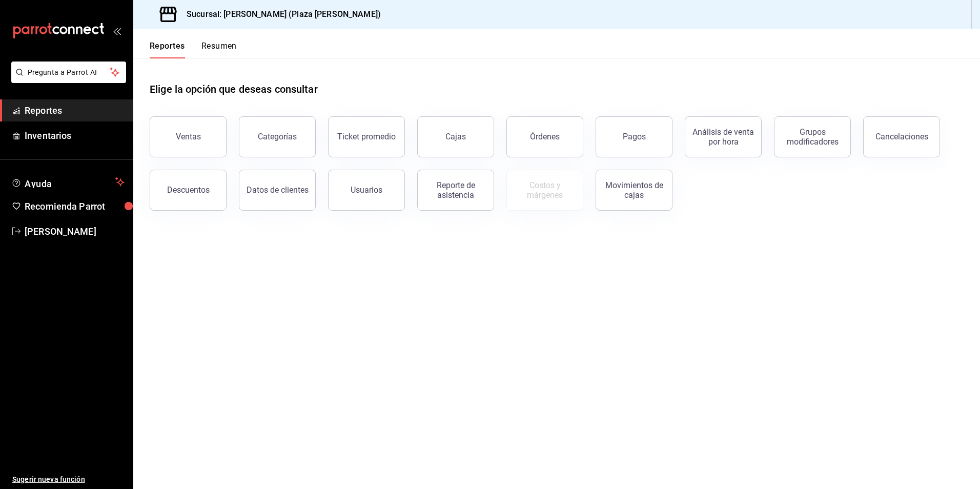 The image size is (980, 489). Describe the element at coordinates (277, 189) in the screenshot. I see `div: Datos de clientes` at that location.